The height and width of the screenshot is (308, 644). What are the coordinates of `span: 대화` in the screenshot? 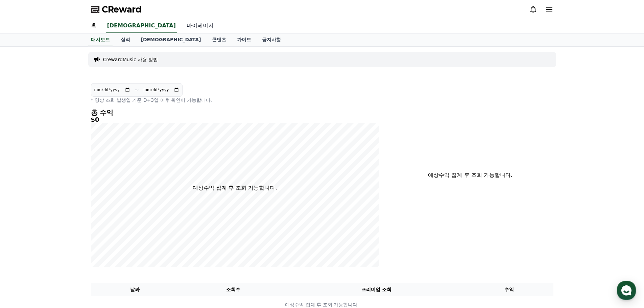 It's located at (66, 228).